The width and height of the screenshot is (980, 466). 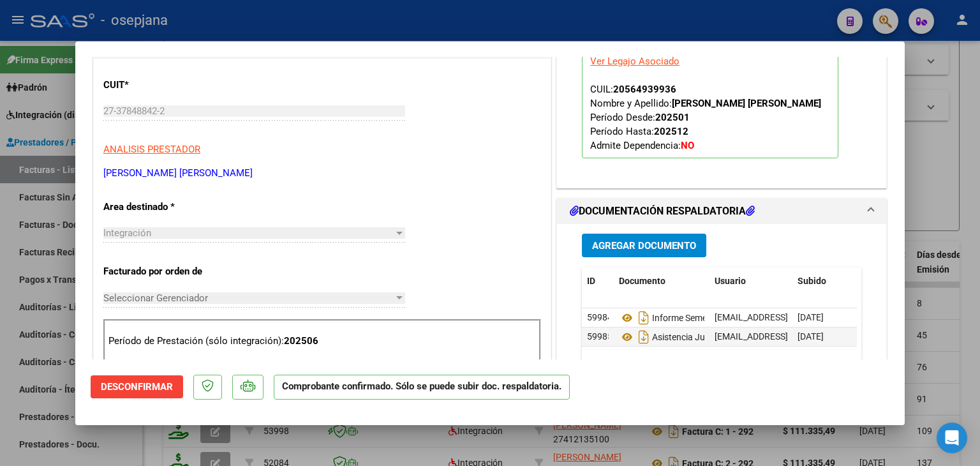 I want to click on strong: 202506, so click(x=301, y=341).